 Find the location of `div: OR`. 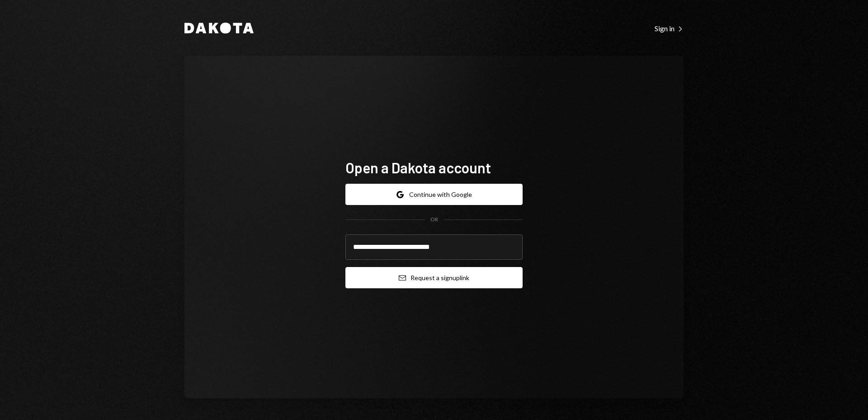

div: OR is located at coordinates (434, 219).